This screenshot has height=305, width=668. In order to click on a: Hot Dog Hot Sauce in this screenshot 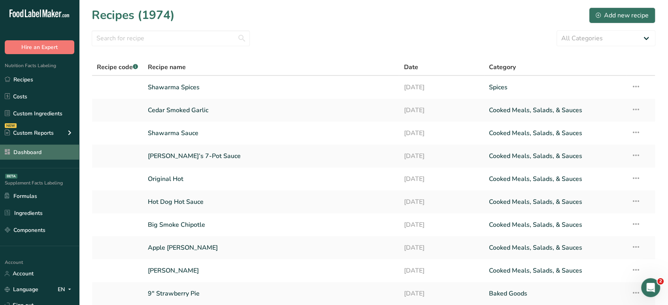, I will do `click(271, 202)`.